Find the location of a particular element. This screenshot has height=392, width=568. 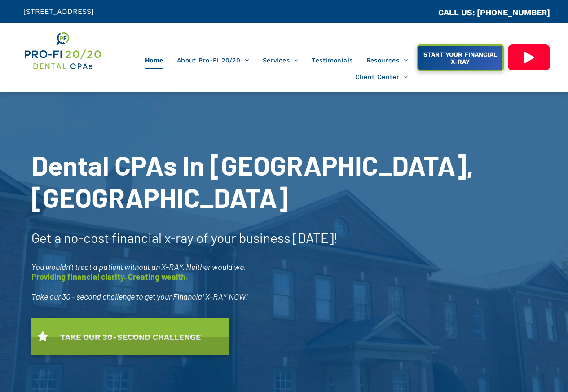

a: Resources is located at coordinates (387, 60).